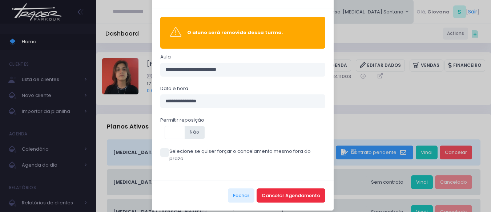 The width and height of the screenshot is (491, 212). I want to click on label: Permitir reposição, so click(182, 120).